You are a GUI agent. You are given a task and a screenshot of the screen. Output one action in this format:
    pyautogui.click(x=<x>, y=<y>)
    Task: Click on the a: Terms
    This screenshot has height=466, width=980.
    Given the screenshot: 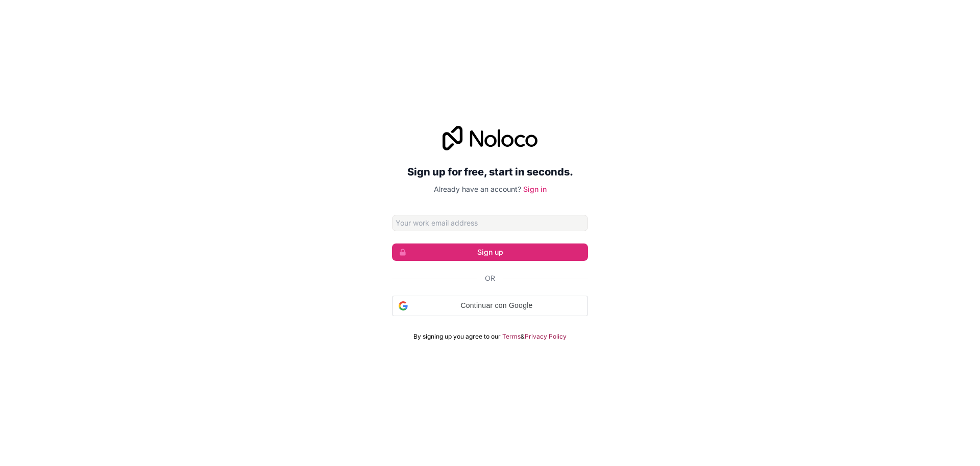 What is the action you would take?
    pyautogui.click(x=512, y=337)
    